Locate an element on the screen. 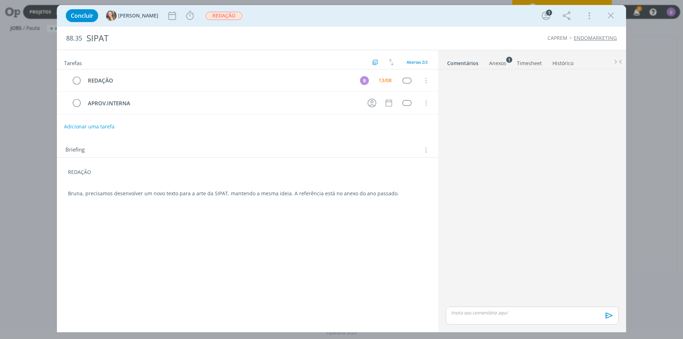 This screenshot has height=339, width=683. span: Abertas 2/2 is located at coordinates (417, 62).